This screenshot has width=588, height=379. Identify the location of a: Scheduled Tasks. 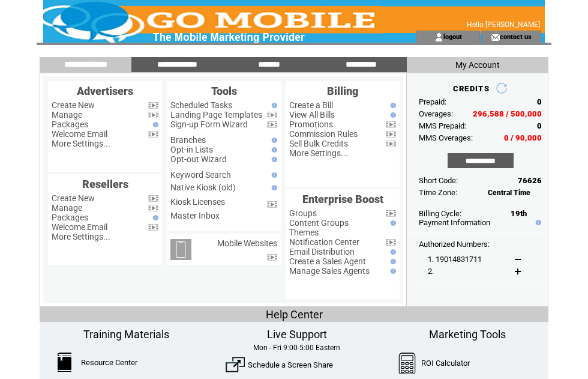
(201, 105).